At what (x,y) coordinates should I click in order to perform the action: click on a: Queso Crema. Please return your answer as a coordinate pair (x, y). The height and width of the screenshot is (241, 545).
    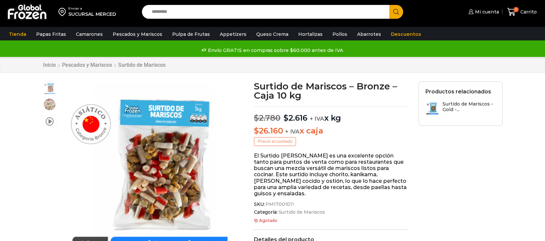
    Looking at the image, I should click on (272, 34).